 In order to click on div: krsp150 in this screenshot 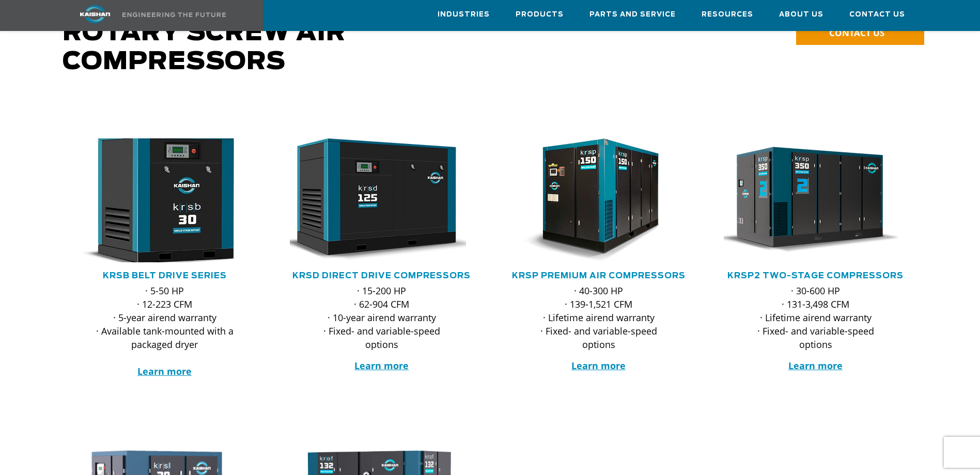, I will do `click(599, 200)`.